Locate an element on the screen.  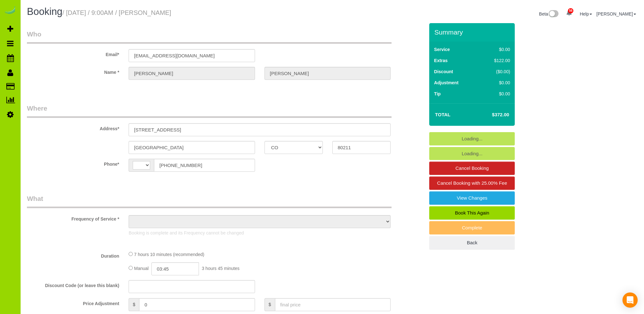
strong: Total is located at coordinates (442, 115).